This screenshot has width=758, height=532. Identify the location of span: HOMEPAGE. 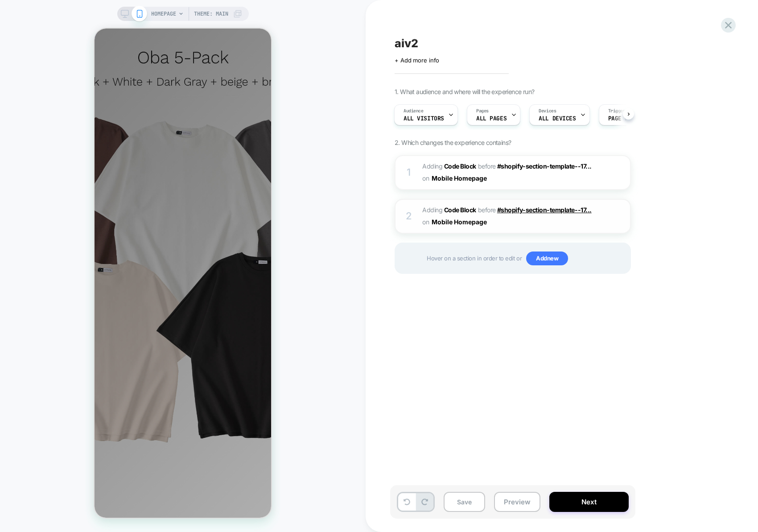
(164, 14).